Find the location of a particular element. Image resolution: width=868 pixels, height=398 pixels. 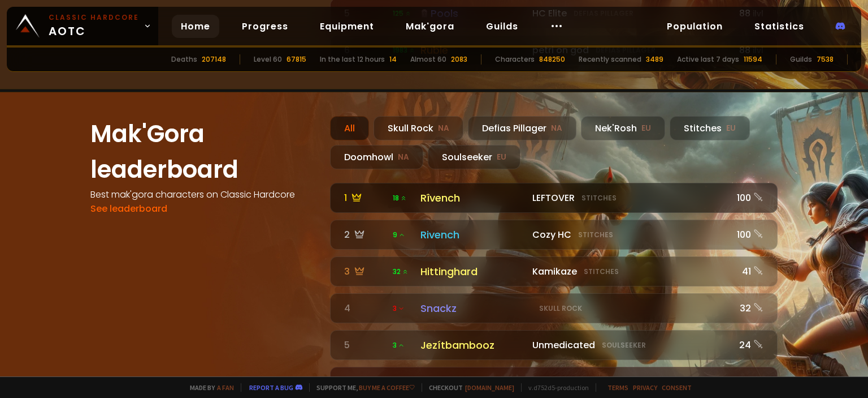

a: 6 -BigdåddySELF FOUND ONLYDoomhowl24 is located at coordinates (554, 382).